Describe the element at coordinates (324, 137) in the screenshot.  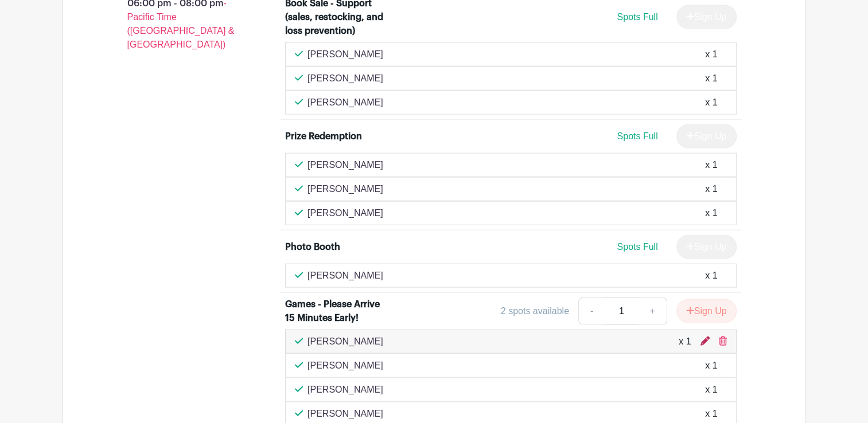
I see `div: Prize Redemption` at that location.